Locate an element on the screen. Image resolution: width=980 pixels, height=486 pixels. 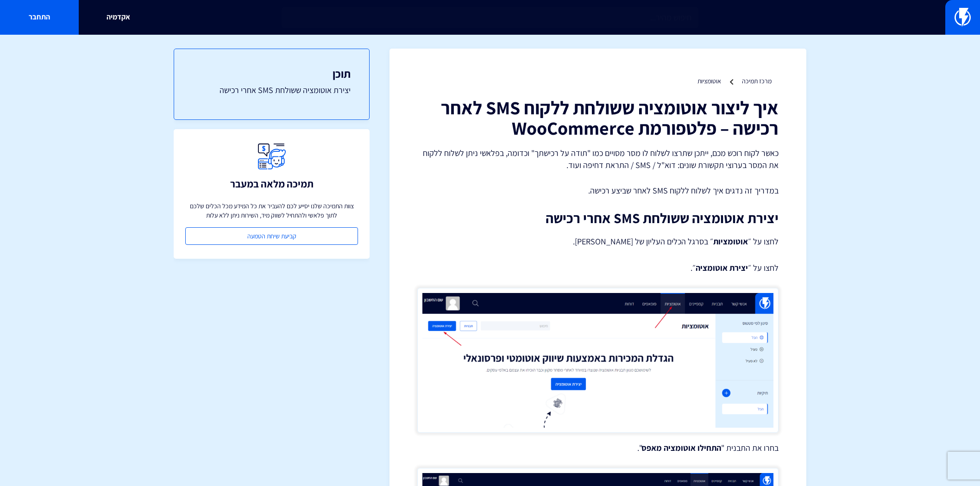
a: קביעת שיחת הטמעה is located at coordinates (271, 236).